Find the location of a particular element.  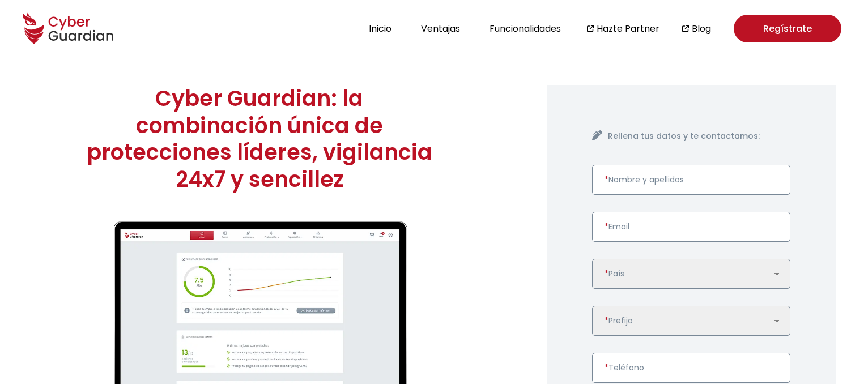

button: Funcionalidades is located at coordinates (525, 28).